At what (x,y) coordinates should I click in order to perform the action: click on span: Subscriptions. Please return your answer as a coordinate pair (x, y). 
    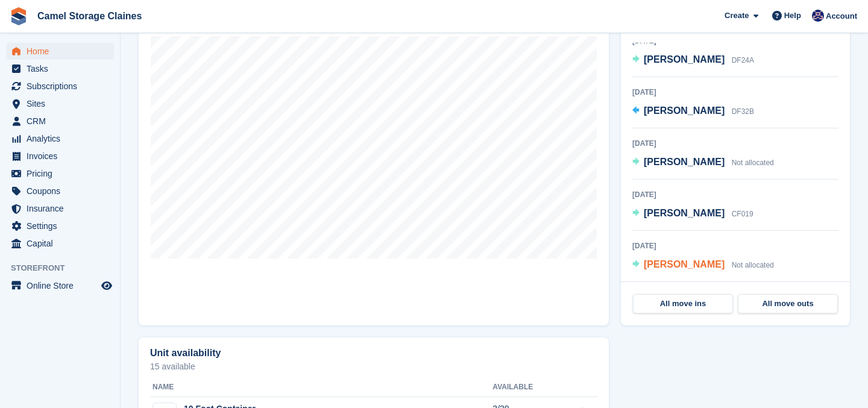
    Looking at the image, I should click on (62, 86).